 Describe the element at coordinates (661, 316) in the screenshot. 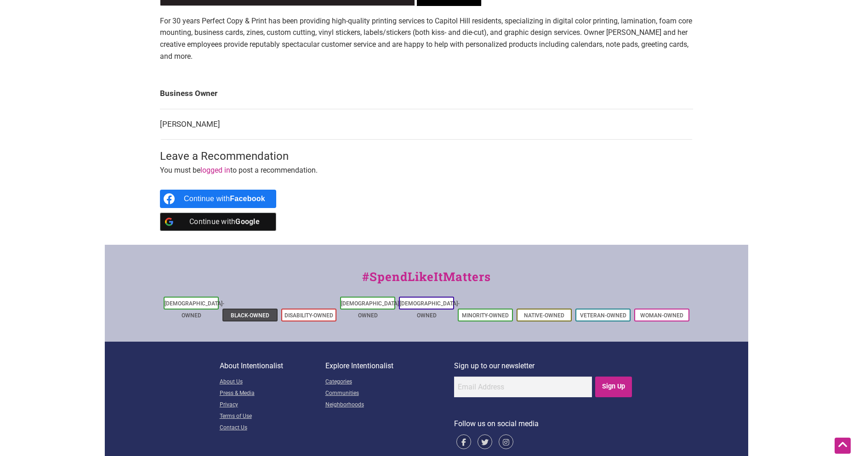

I see `a: Woman-Owned` at that location.